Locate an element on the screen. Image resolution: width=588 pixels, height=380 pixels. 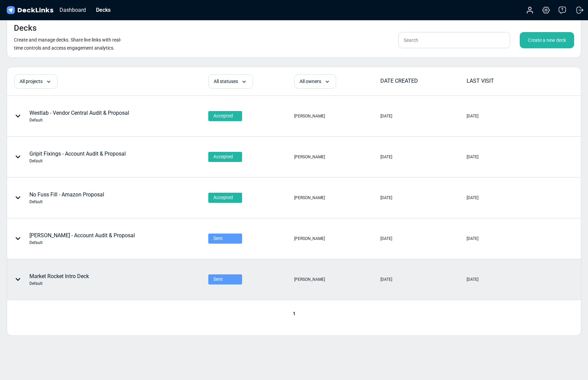
div: LAST VISIT is located at coordinates (509, 81).